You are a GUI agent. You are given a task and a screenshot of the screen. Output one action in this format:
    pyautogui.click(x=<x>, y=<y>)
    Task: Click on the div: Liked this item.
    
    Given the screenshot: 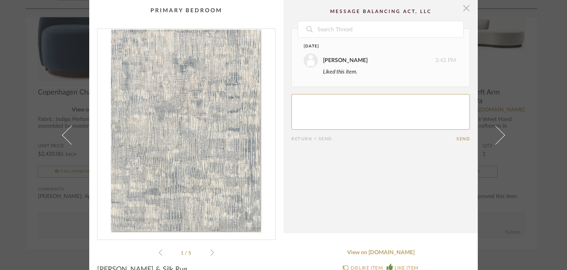 What is the action you would take?
    pyautogui.click(x=389, y=72)
    